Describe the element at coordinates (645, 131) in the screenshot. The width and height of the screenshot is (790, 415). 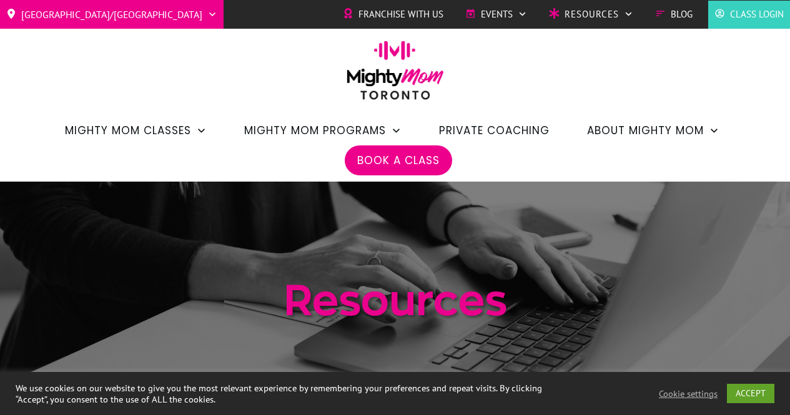
I see `span: About Mighty Mom` at that location.